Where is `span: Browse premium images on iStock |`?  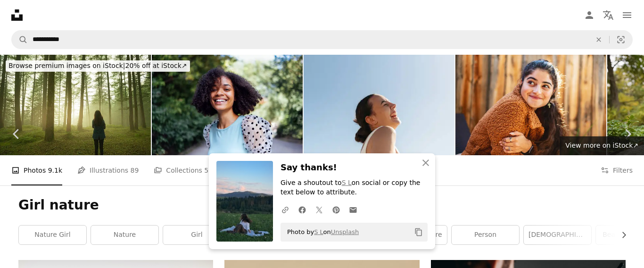 span: Browse premium images on iStock | is located at coordinates (66, 66).